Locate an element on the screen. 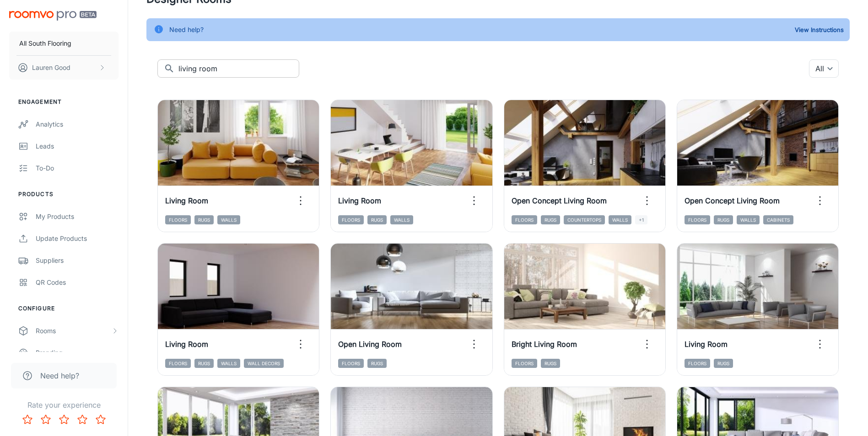 The width and height of the screenshot is (868, 436). input: Search... is located at coordinates (239, 69).